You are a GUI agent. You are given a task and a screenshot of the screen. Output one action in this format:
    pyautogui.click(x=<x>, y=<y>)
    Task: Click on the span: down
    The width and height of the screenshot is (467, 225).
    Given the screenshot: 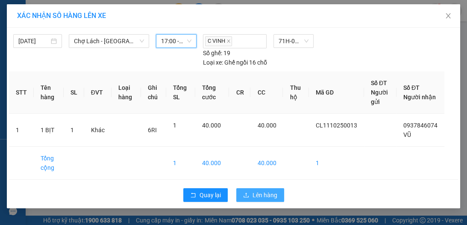 What is the action you would take?
    pyautogui.click(x=142, y=41)
    